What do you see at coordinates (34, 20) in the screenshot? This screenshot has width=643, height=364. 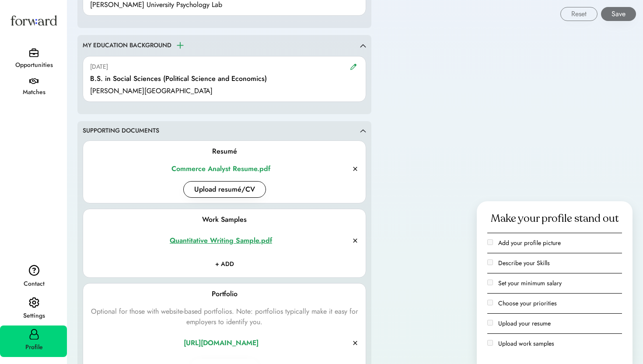 I see `img: Forward logo` at bounding box center [34, 20].